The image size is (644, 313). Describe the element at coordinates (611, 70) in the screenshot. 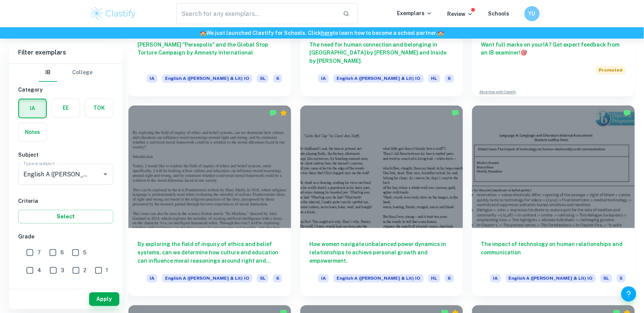

I see `span: Promoted` at that location.